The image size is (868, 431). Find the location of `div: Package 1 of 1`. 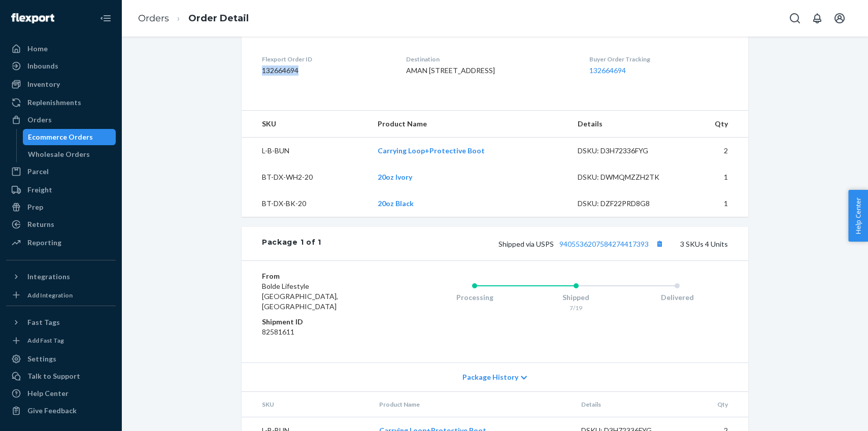

div: Package 1 of 1 is located at coordinates (291, 244).